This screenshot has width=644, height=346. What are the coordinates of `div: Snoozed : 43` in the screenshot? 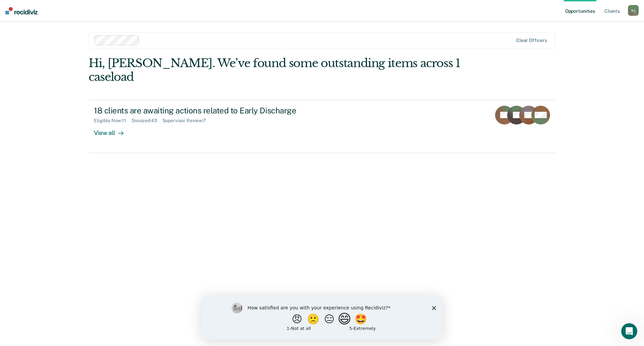 It's located at (147, 120).